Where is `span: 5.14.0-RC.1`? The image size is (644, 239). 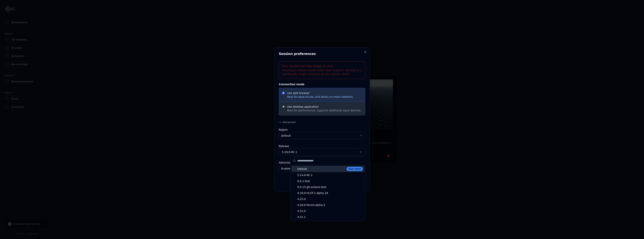 span: 5.14.0-RC.1 is located at coordinates (330, 175).